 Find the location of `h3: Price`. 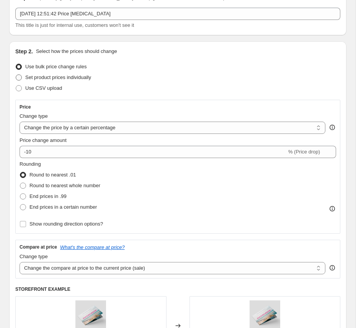

h3: Price is located at coordinates (25, 107).